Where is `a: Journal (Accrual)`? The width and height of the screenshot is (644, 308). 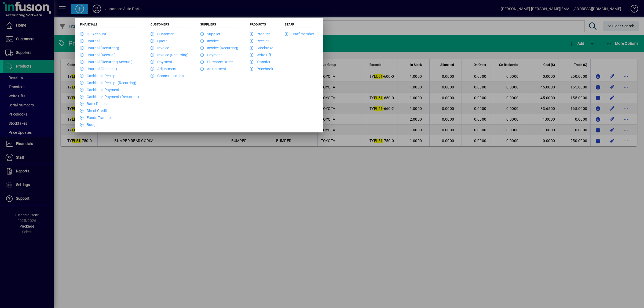
a: Journal (Accrual) is located at coordinates (98, 55).